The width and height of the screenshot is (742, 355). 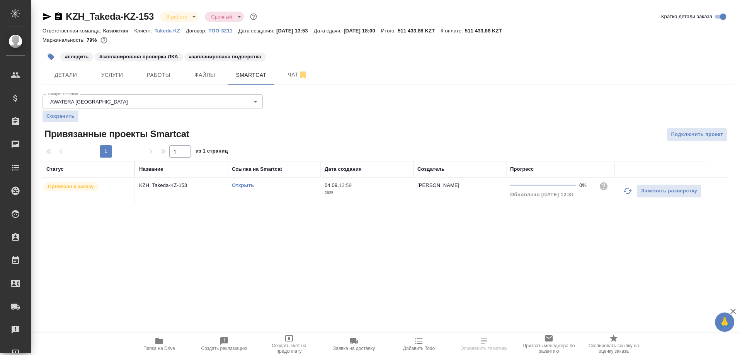 I want to click on p: KZH_Takeda-KZ-153, so click(x=182, y=185).